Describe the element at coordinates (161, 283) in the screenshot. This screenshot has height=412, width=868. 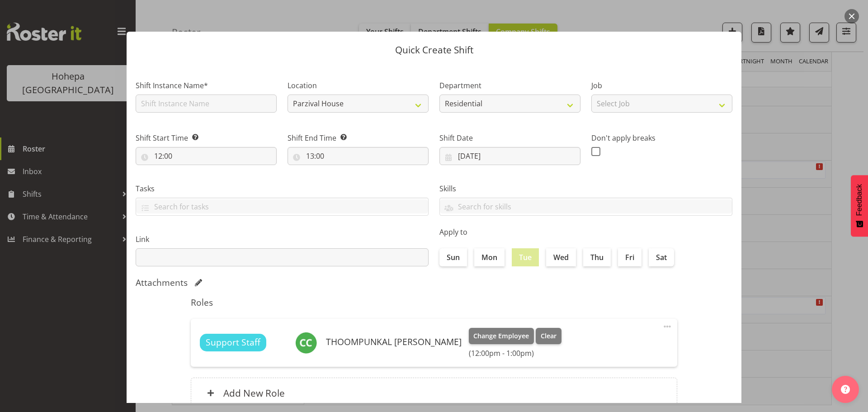
I see `h5: Attachments` at that location.